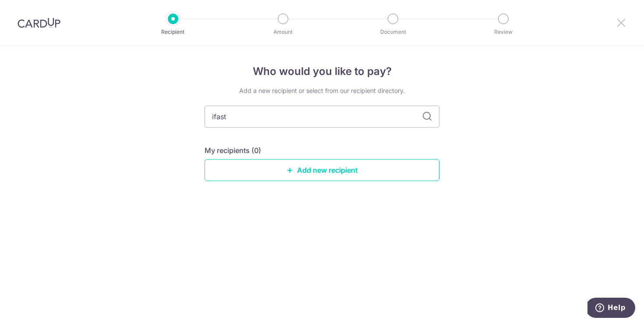 The height and width of the screenshot is (324, 644). What do you see at coordinates (322, 72) in the screenshot?
I see `h4: Who would you like to pay?` at bounding box center [322, 72].